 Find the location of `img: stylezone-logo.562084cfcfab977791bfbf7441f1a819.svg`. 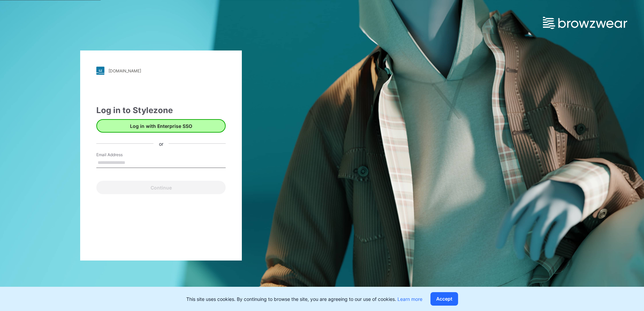

img: stylezone-logo.562084cfcfab977791bfbf7441f1a819.svg is located at coordinates (101, 71).